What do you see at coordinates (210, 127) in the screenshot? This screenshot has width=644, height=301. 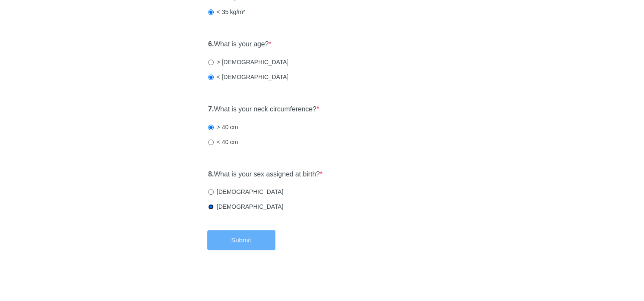 I see `input: > 40 cm` at bounding box center [210, 127].